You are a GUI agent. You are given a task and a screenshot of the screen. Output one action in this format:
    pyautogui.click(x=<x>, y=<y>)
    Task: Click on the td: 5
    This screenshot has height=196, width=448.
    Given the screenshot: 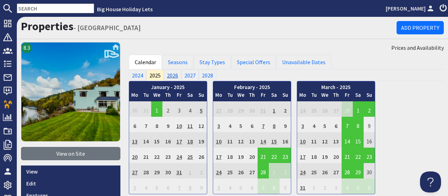 What is the action you would take?
    pyautogui.click(x=241, y=124)
    